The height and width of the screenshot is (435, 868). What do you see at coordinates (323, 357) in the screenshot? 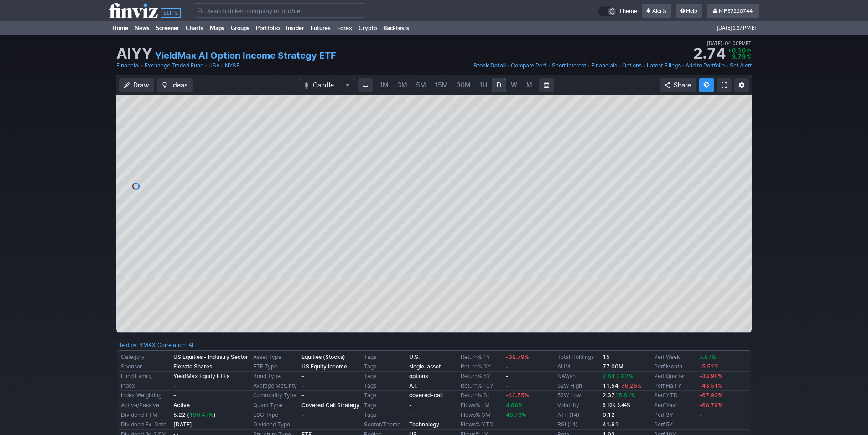
I see `b: Equities (Stocks)` at bounding box center [323, 357].